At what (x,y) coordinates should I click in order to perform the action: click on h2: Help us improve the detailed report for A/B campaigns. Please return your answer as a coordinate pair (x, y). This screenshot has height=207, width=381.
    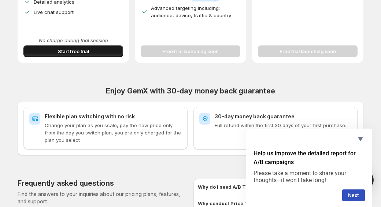
    Looking at the image, I should click on (309, 158).